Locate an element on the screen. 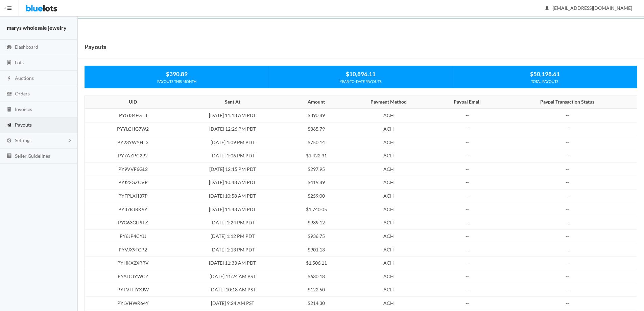 This screenshot has width=644, height=311. th: Amount is located at coordinates (317, 102).